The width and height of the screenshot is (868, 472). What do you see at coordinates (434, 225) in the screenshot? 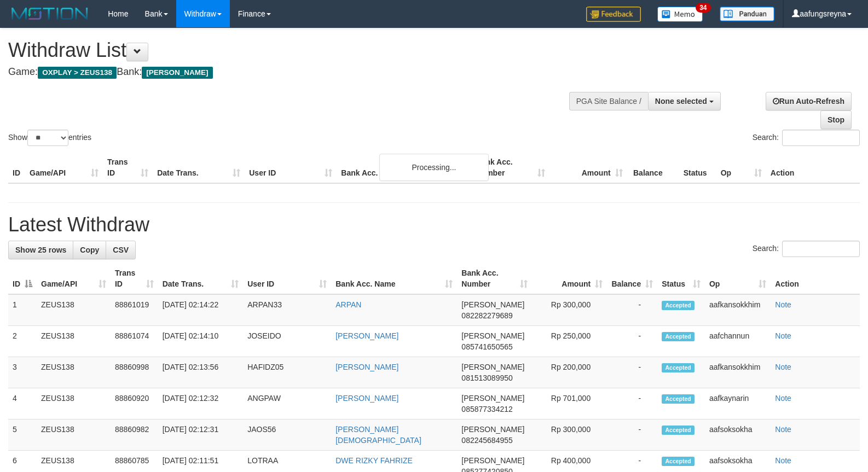
I see `h1: Latest Withdraw` at bounding box center [434, 225].